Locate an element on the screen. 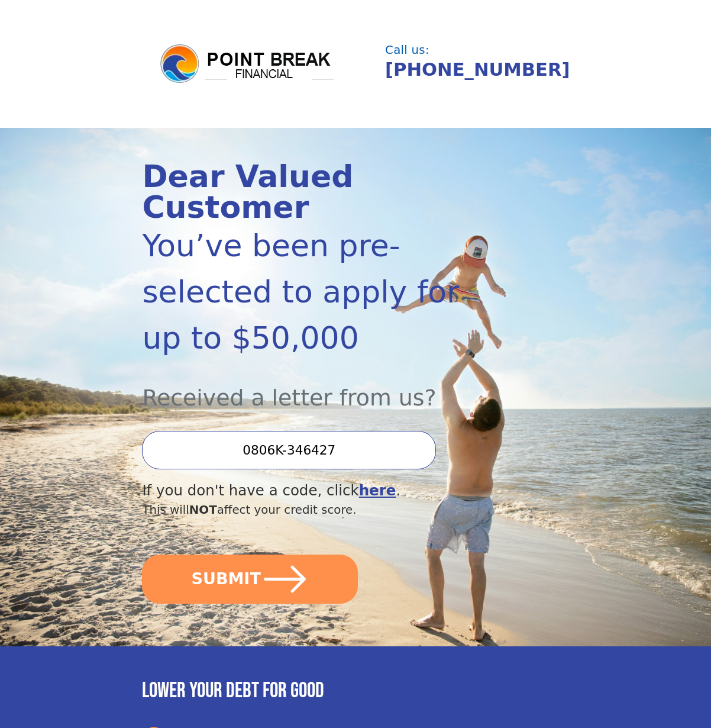  b: here is located at coordinates (378, 490).